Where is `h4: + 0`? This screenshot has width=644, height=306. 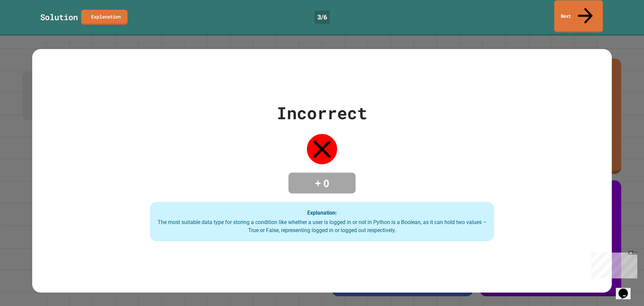 h4: + 0 is located at coordinates (322, 183).